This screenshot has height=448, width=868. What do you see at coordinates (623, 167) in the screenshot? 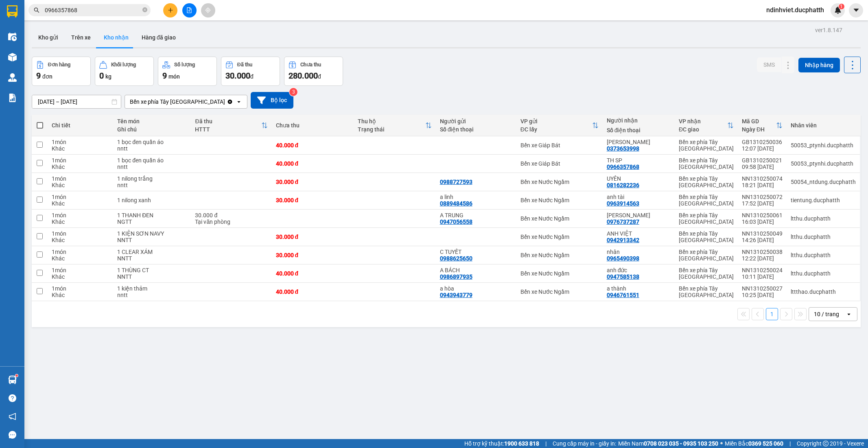
I see `div: 0966357868` at bounding box center [623, 167].